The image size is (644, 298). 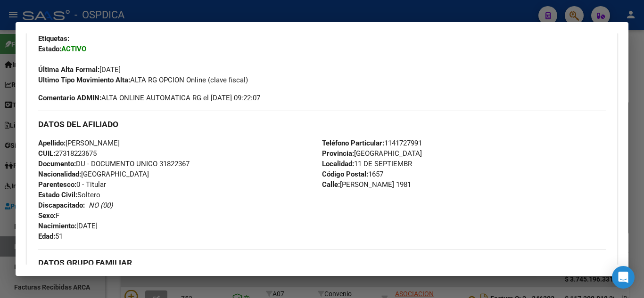 I want to click on strong: Apellido:, so click(x=52, y=143).